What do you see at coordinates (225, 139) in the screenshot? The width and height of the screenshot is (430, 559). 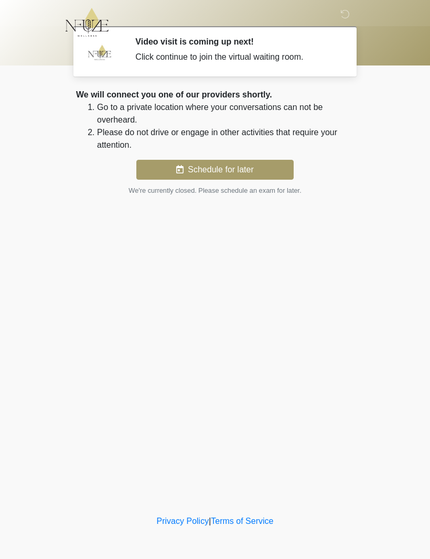 I see `li: Please do not drive or engage in other activities that require your attention.` at bounding box center [225, 139].